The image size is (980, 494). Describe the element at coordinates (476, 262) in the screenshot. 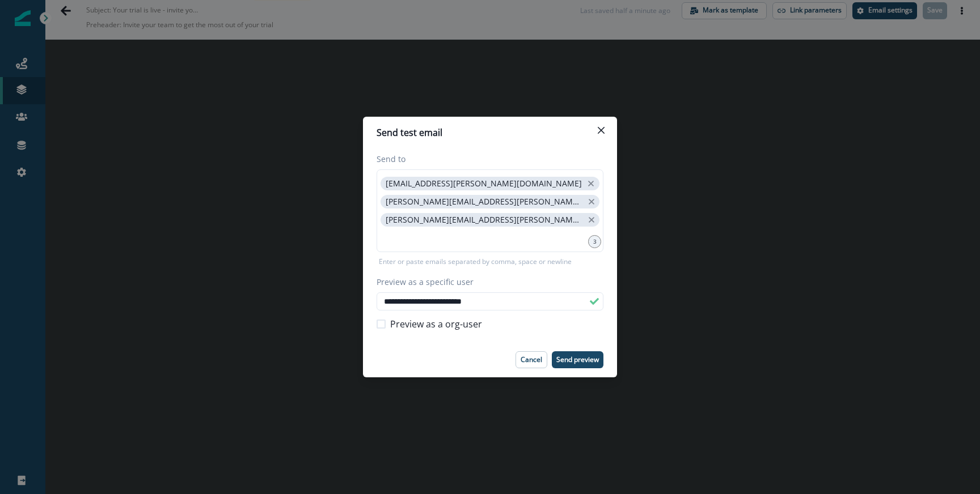

I see `p: Enter or paste emails separated by comma, space or newline` at that location.